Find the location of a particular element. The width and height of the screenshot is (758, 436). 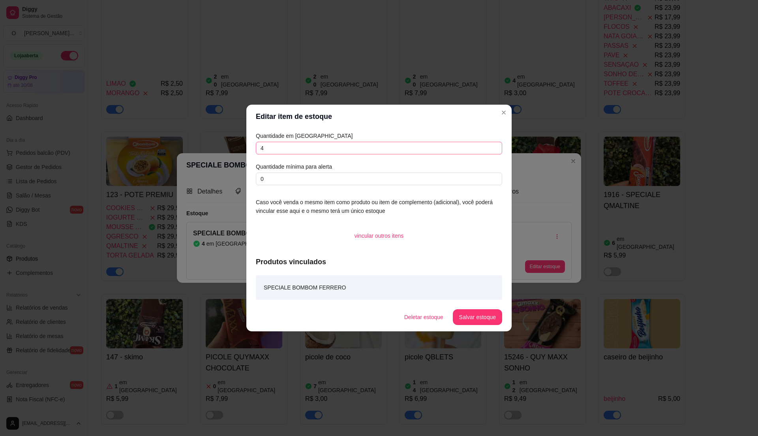

article: Produtos vinculados is located at coordinates (379, 262).